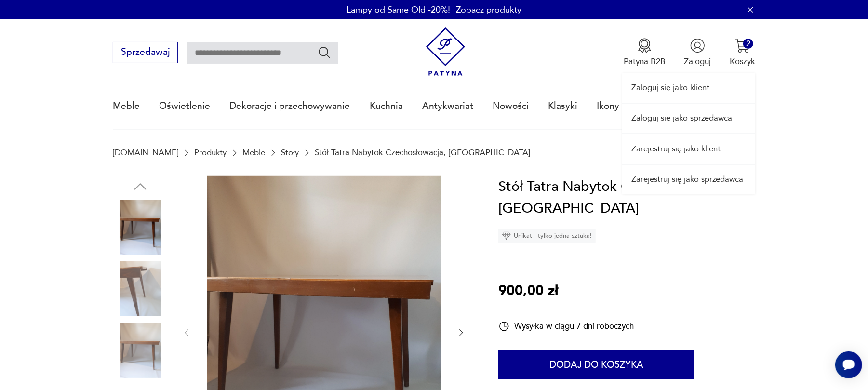 This screenshot has width=868, height=390. Describe the element at coordinates (689, 149) in the screenshot. I see `a: Zarejestruj się jako klient` at that location.